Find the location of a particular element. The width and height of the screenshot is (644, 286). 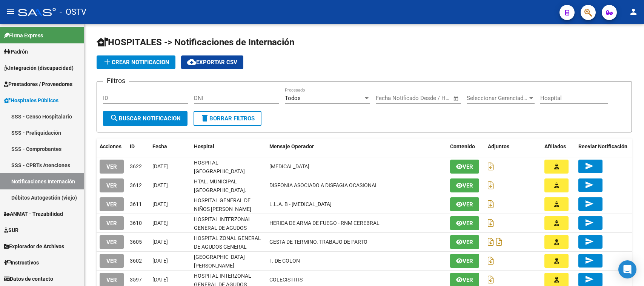

span: Todos is located at coordinates (293, 98).